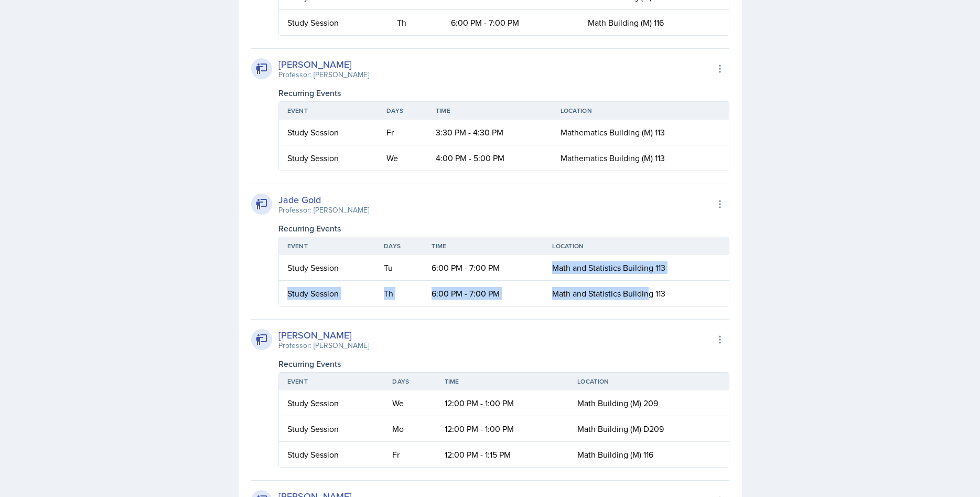 This screenshot has height=497, width=980. What do you see at coordinates (490, 132) in the screenshot?
I see `td: 3:30 PM - 4:30 PM` at bounding box center [490, 132].